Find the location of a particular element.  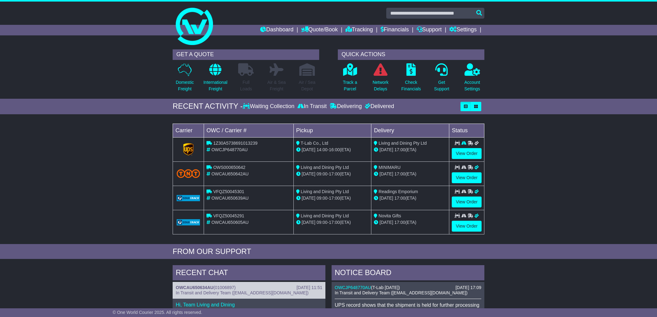

a: Financials is located at coordinates (395, 30).